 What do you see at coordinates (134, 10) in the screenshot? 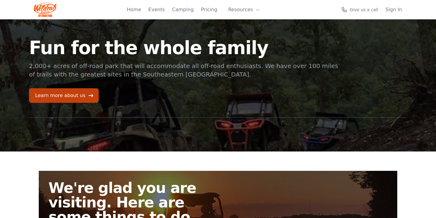
I see `a: Home` at bounding box center [134, 10].